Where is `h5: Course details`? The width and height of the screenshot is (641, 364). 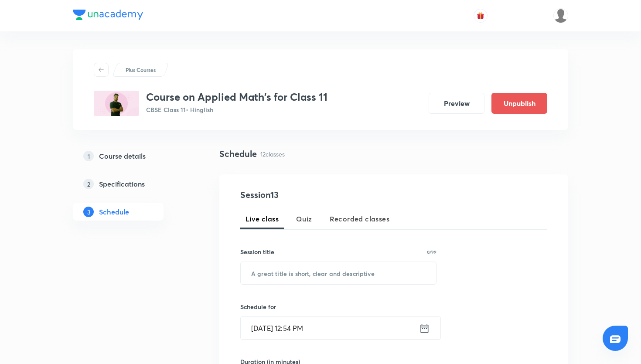
h5: Course details is located at coordinates (122, 156).